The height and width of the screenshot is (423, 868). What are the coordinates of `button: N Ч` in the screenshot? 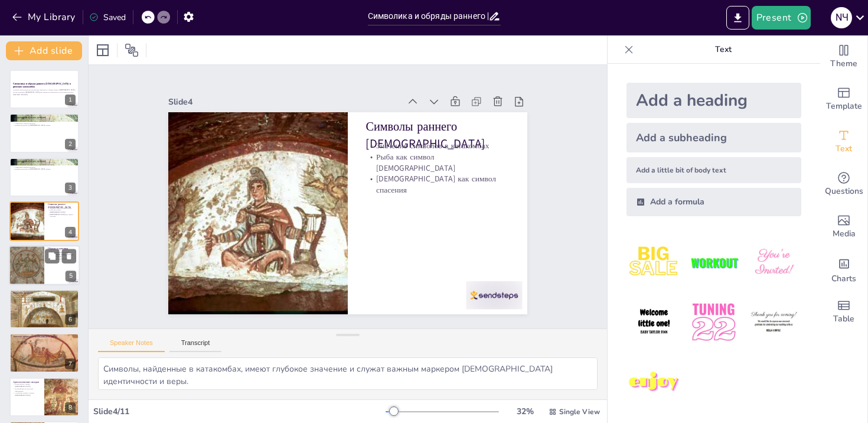 It's located at (841, 18).